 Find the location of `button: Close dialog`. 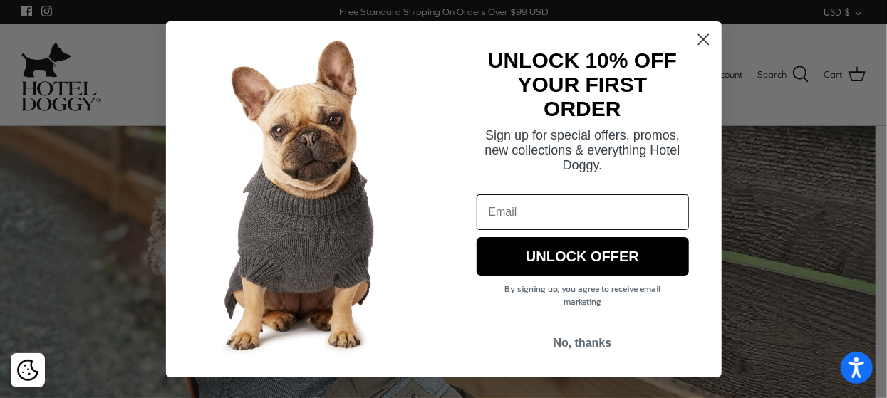

button: Close dialog is located at coordinates (703, 39).